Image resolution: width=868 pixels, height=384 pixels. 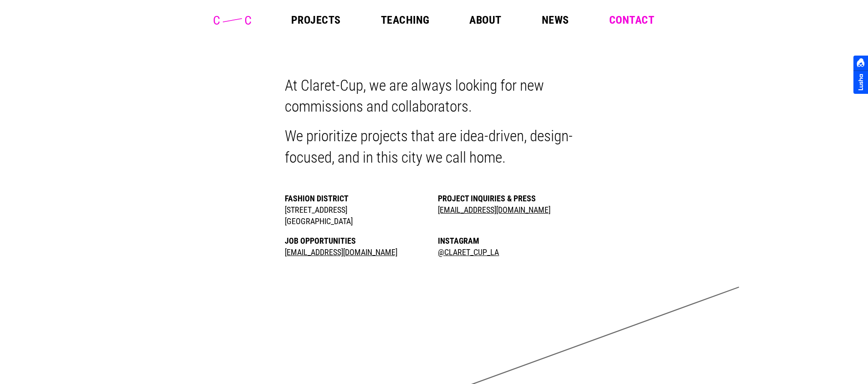 I want to click on p: We prioritize projects that are idea-driven, design-focused, and in this city we call home., so click(x=434, y=147).